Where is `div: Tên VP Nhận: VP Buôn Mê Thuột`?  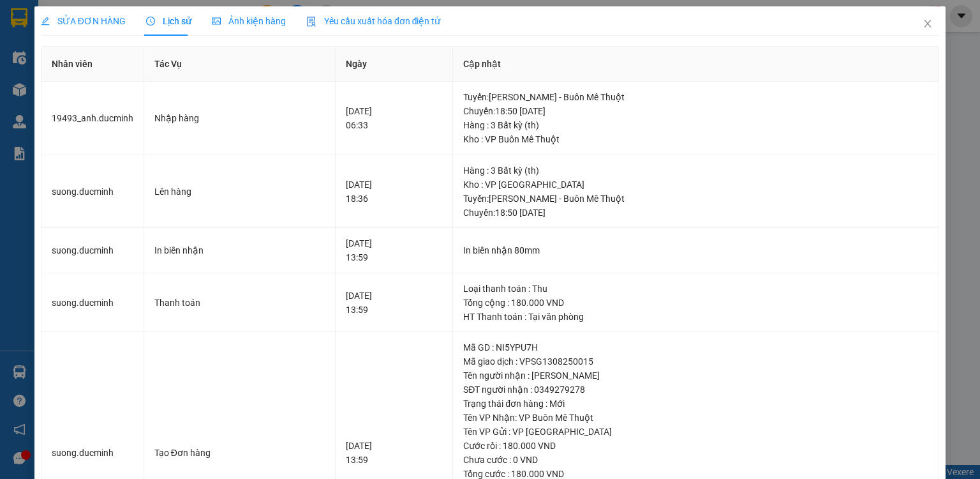 div: Tên VP Nhận: VP Buôn Mê Thuột is located at coordinates (695, 418).